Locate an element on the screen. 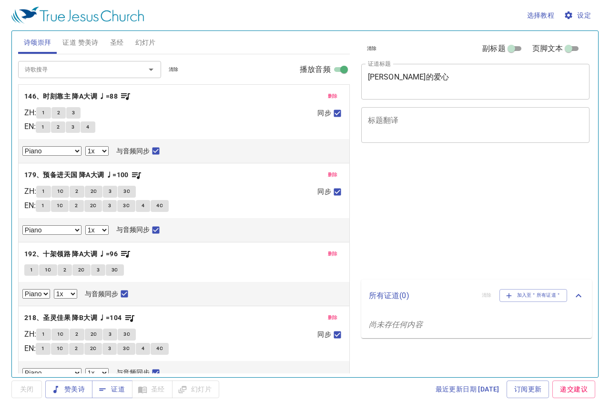  div: 所有证道(0)清除加入至＂所有证道＂ is located at coordinates (477, 296).